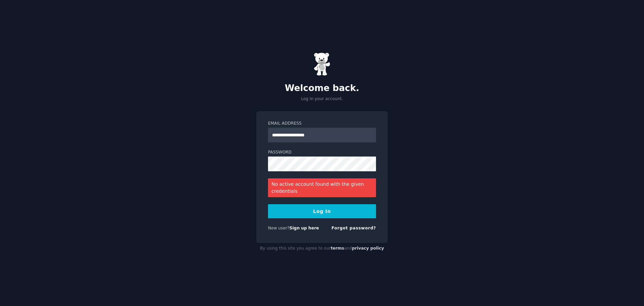 Image resolution: width=644 pixels, height=306 pixels. I want to click on a: terms, so click(338, 248).